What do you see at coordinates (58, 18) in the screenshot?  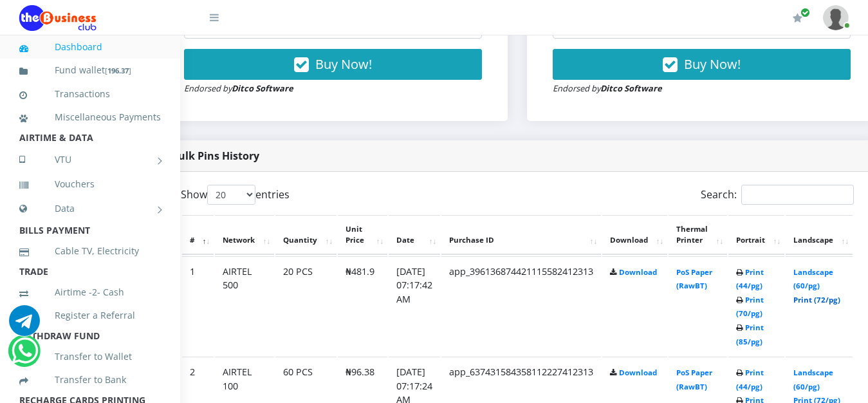 I see `img: Logo` at bounding box center [58, 18].